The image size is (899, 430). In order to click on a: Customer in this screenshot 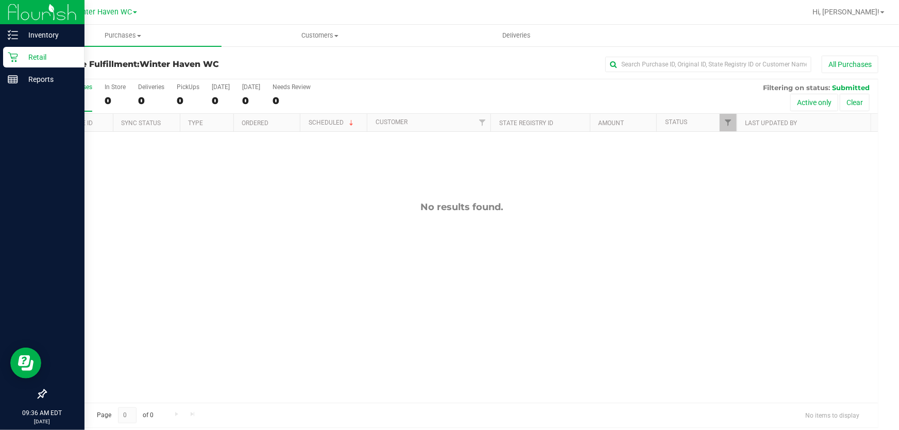, I will do `click(391, 122)`.